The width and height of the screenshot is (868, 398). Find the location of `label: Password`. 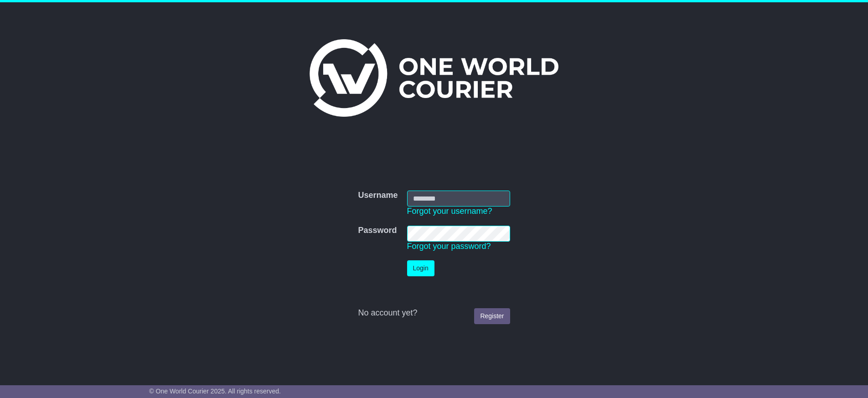

label: Password is located at coordinates (377, 231).